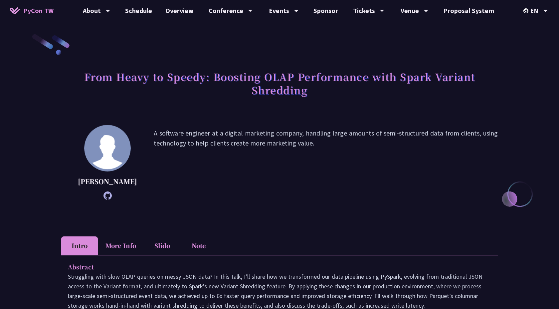 The image size is (559, 309). Describe the element at coordinates (32, 11) in the screenshot. I see `a: PyCon TW` at that location.